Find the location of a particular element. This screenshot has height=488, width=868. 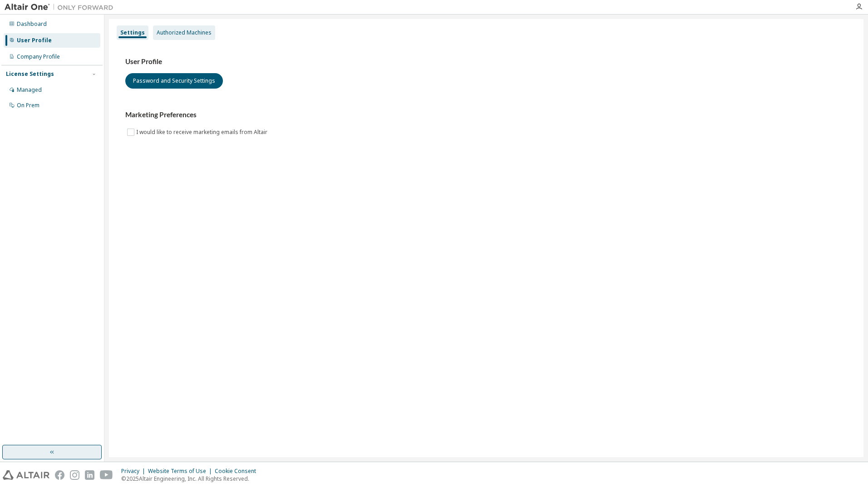

h3: Marketing Preferences is located at coordinates (486, 115).